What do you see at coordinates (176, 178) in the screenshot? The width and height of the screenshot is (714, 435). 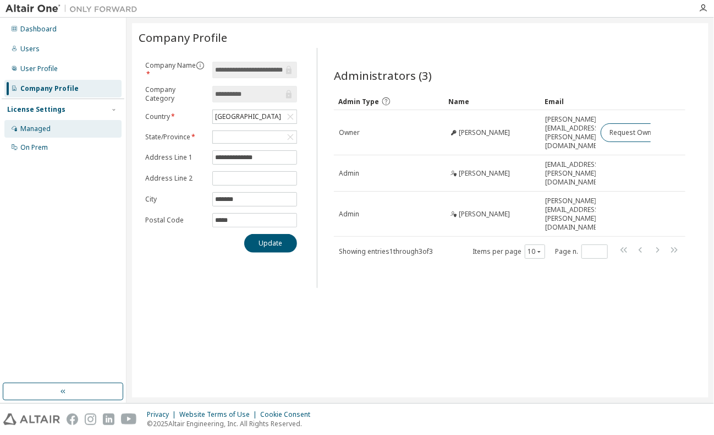 I see `label: Address Line 2` at bounding box center [176, 178].